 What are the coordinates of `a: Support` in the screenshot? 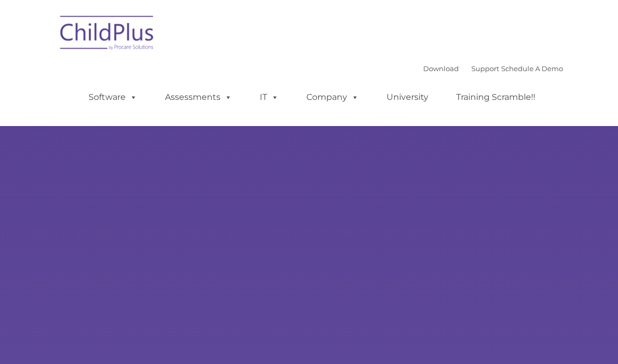 It's located at (485, 69).